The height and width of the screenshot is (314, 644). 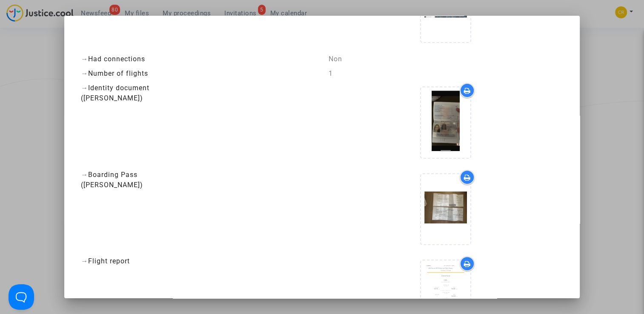 I want to click on div: Number of flights, so click(x=198, y=73).